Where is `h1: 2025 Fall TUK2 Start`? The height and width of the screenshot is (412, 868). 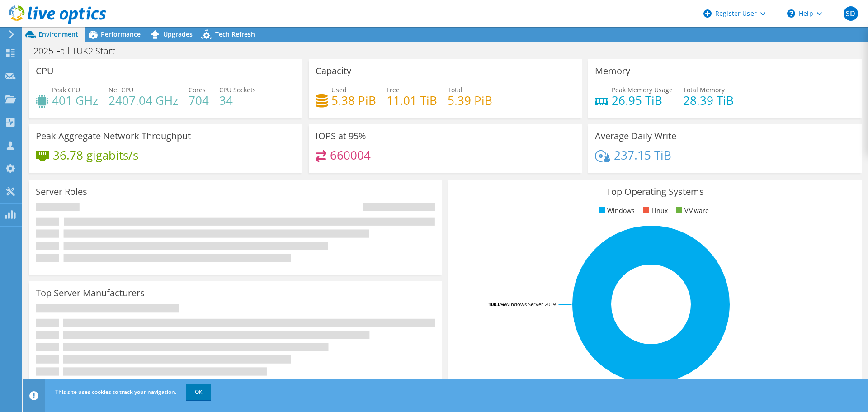
h1: 2025 Fall TUK2 Start is located at coordinates (79, 51).